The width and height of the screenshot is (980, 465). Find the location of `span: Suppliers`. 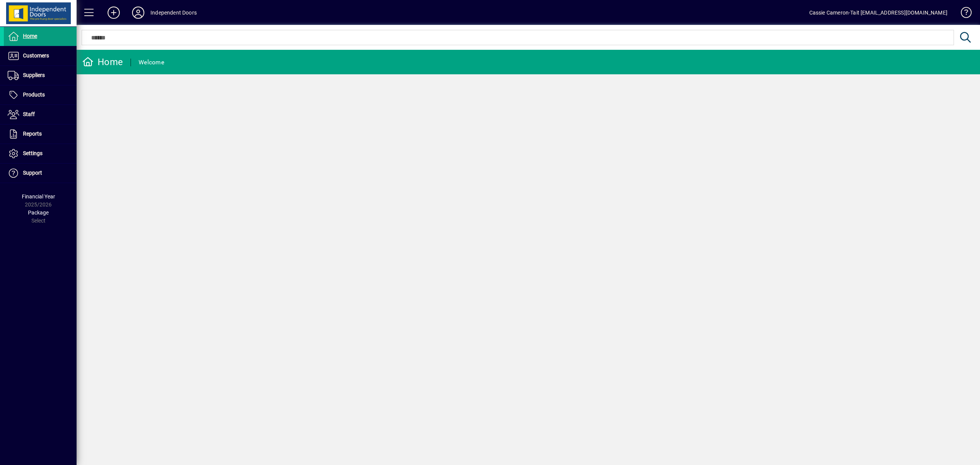

span: Suppliers is located at coordinates (34, 75).